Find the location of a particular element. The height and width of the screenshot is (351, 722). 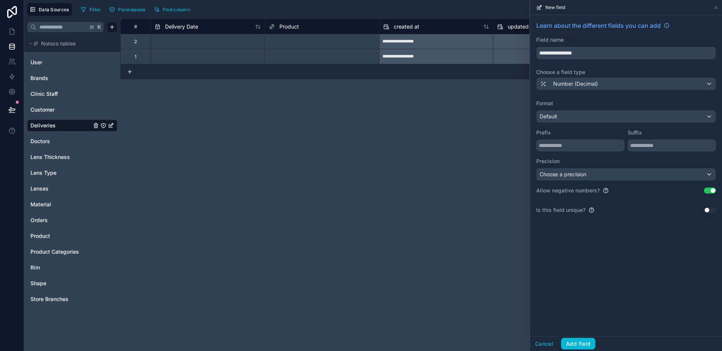

a: User is located at coordinates (61, 62).